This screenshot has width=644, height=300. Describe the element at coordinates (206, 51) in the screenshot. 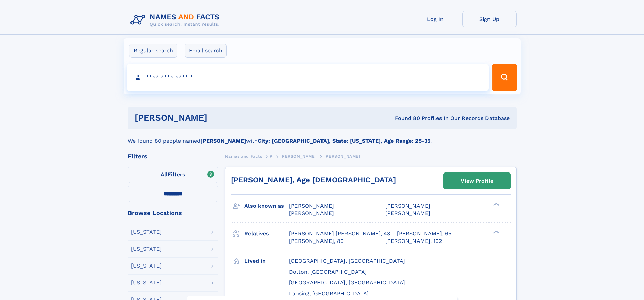

I see `label: Email search` at that location.